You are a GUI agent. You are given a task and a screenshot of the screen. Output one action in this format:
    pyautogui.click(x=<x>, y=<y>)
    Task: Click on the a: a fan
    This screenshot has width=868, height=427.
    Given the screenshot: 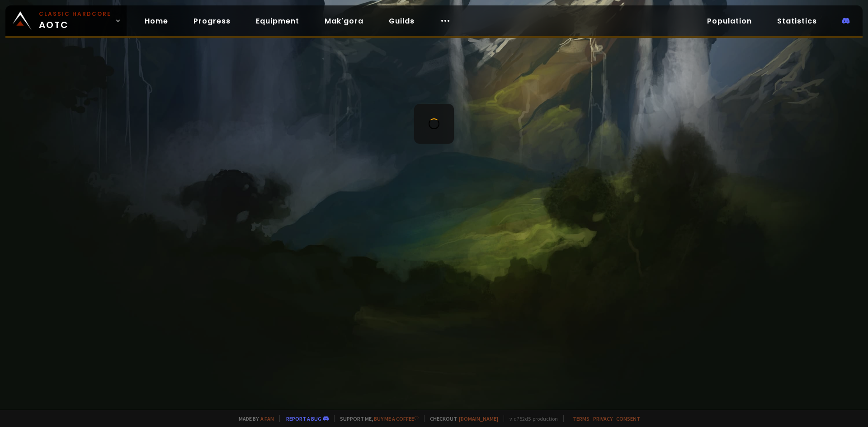 What is the action you would take?
    pyautogui.click(x=267, y=418)
    